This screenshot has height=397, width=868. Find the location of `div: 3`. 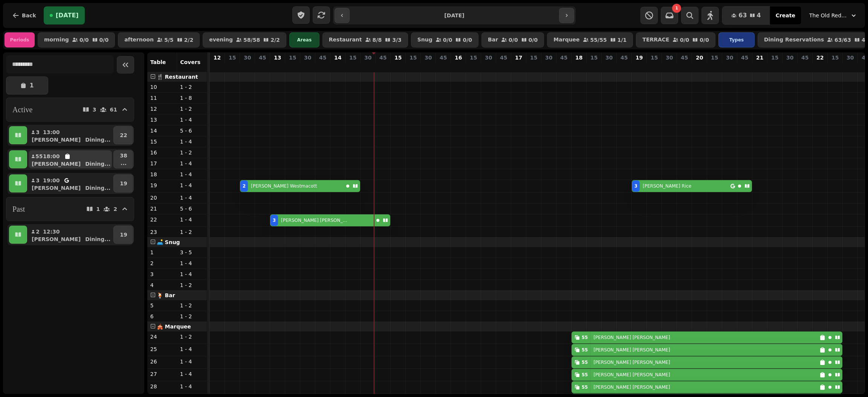

div: 3 is located at coordinates (274, 220).